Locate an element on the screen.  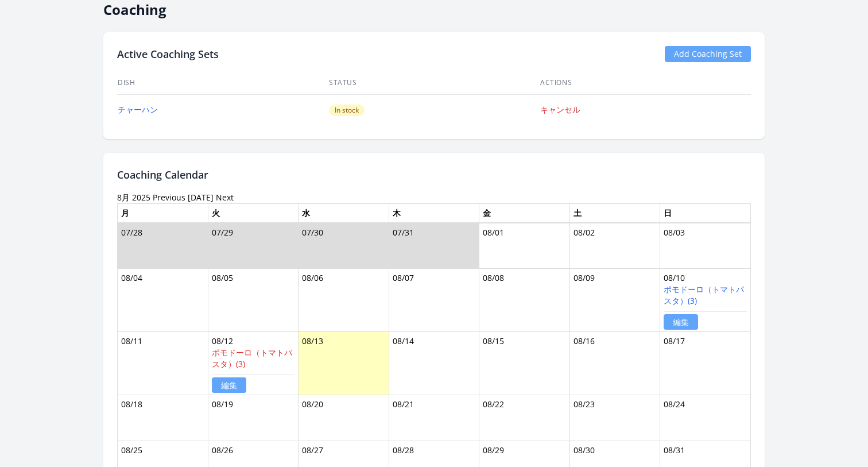
td: 08/04 is located at coordinates (163, 301).